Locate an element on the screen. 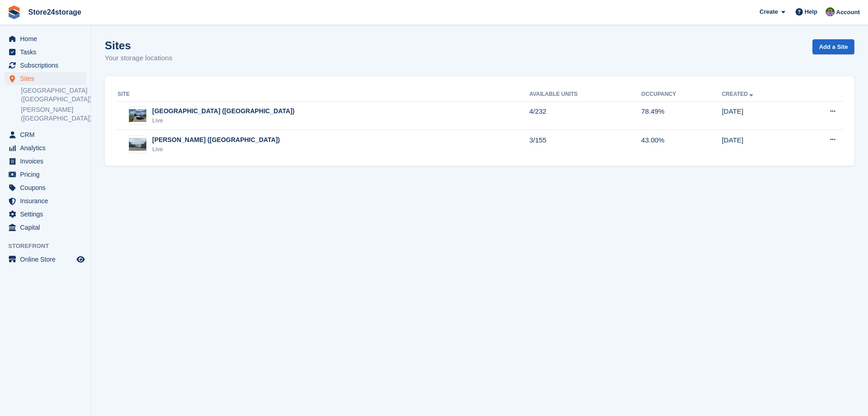 The height and width of the screenshot is (416, 868). span: Account is located at coordinates (848, 12).